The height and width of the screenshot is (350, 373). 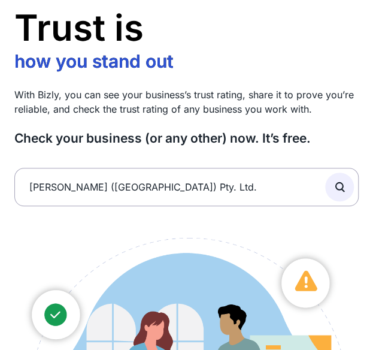 I want to click on input: Search by Name, ABN or ACN, so click(x=186, y=187).